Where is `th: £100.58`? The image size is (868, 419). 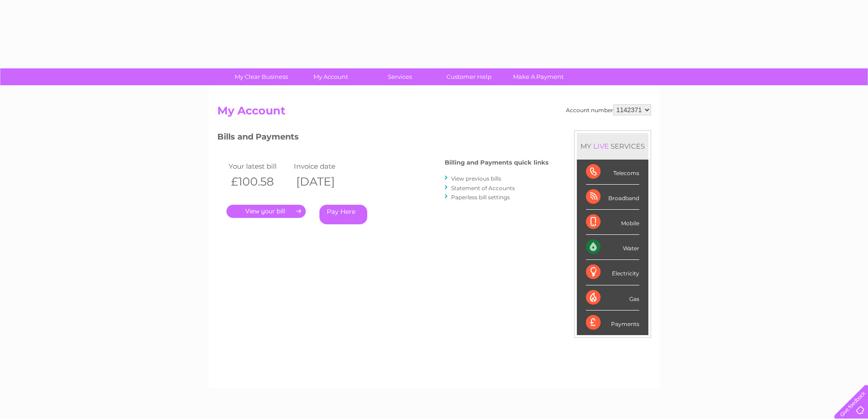 th: £100.58 is located at coordinates (259, 182).